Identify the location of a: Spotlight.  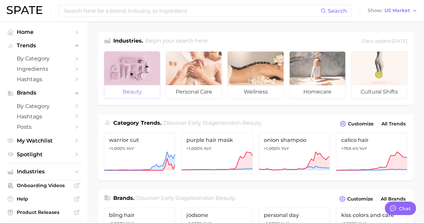
(44, 154).